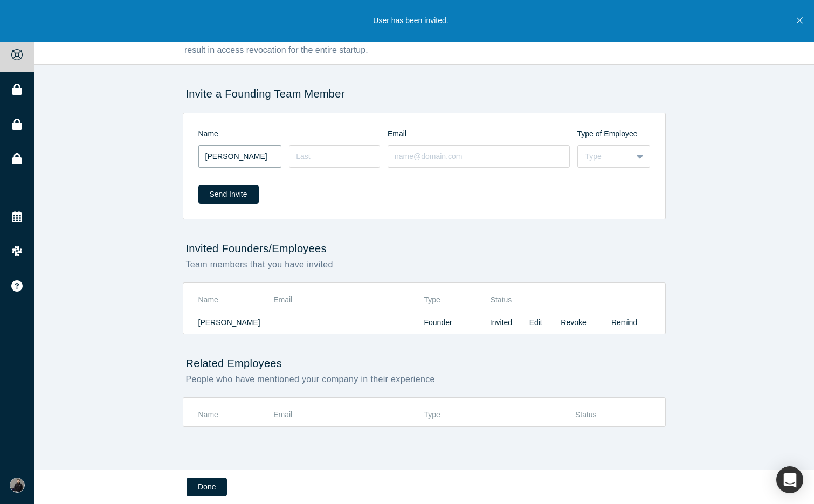 This screenshot has width=814, height=504. Describe the element at coordinates (424, 379) in the screenshot. I see `div: People who have mentioned your company in their experience` at that location.